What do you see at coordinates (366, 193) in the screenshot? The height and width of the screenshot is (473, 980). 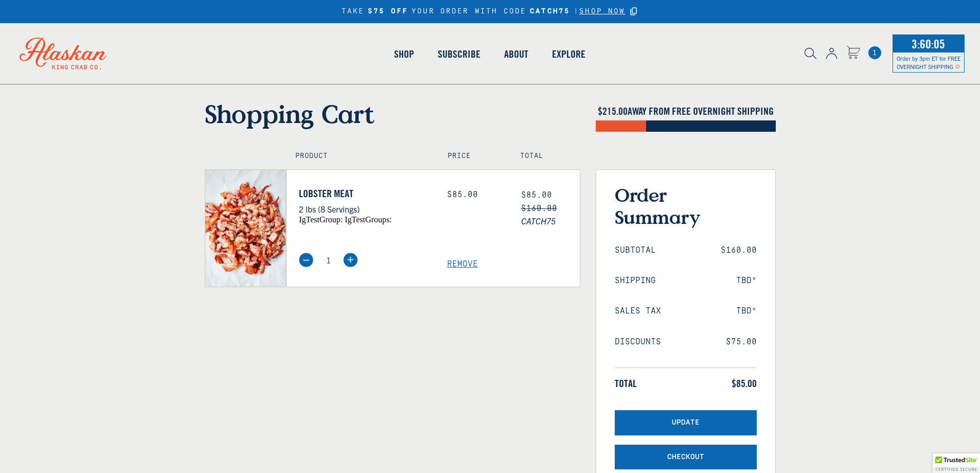 I see `a: Lobster Meat` at bounding box center [366, 193].